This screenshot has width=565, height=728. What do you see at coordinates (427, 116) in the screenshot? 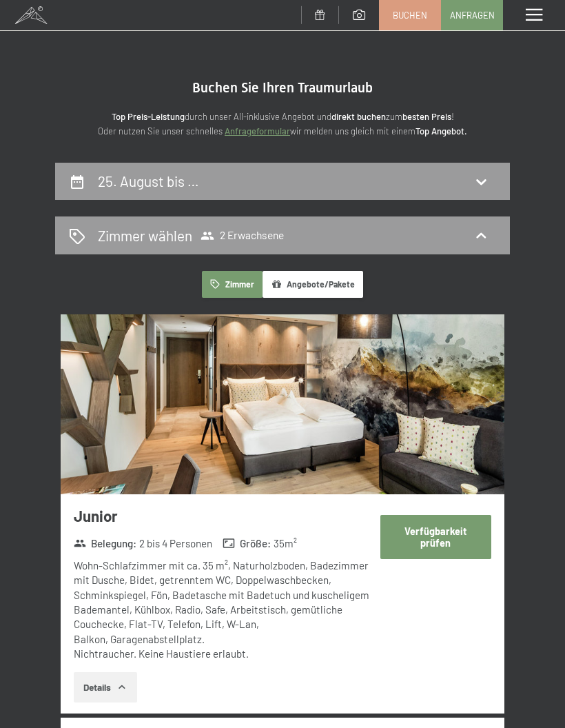
I see `strong: besten Preis` at bounding box center [427, 116].